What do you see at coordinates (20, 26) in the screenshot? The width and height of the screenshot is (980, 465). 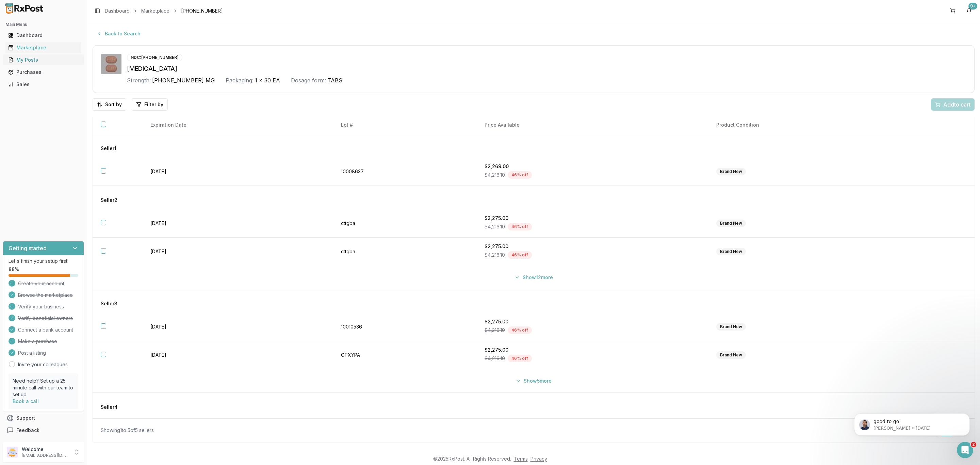 I see `img: Profile image for Manuel` at bounding box center [20, 26].